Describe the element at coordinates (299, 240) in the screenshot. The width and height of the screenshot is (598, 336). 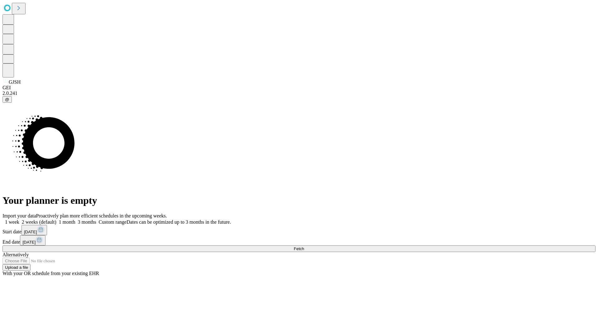
I see `div: End date` at that location.